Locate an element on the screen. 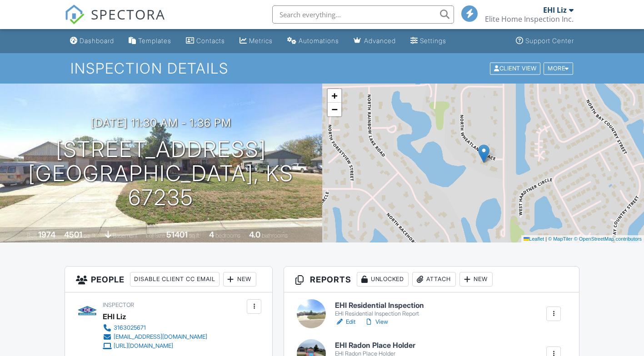 This screenshot has width=644, height=356. span: sq. ft. is located at coordinates (90, 235).